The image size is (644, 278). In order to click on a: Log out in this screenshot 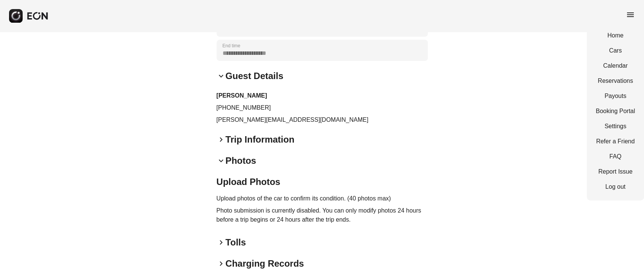, I will do `click(616, 187)`.